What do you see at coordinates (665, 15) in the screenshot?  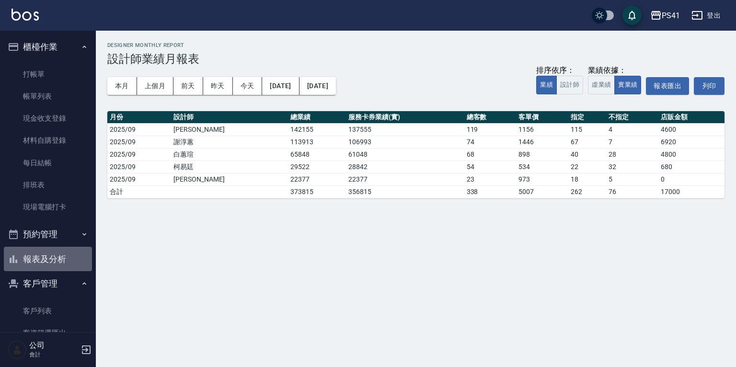 I see `button: PS41` at bounding box center [665, 15].